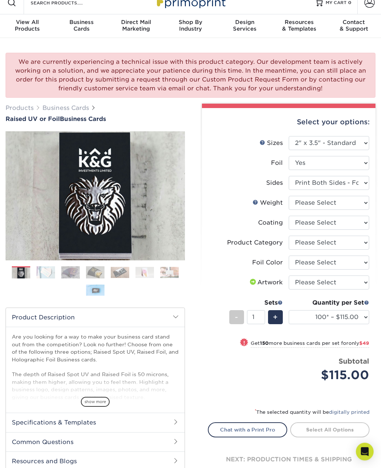  I want to click on a: BusinessCards, so click(81, 27).